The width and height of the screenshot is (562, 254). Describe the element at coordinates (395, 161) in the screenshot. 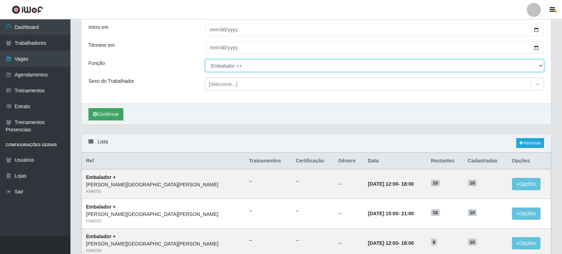

I see `th: Data` at that location.